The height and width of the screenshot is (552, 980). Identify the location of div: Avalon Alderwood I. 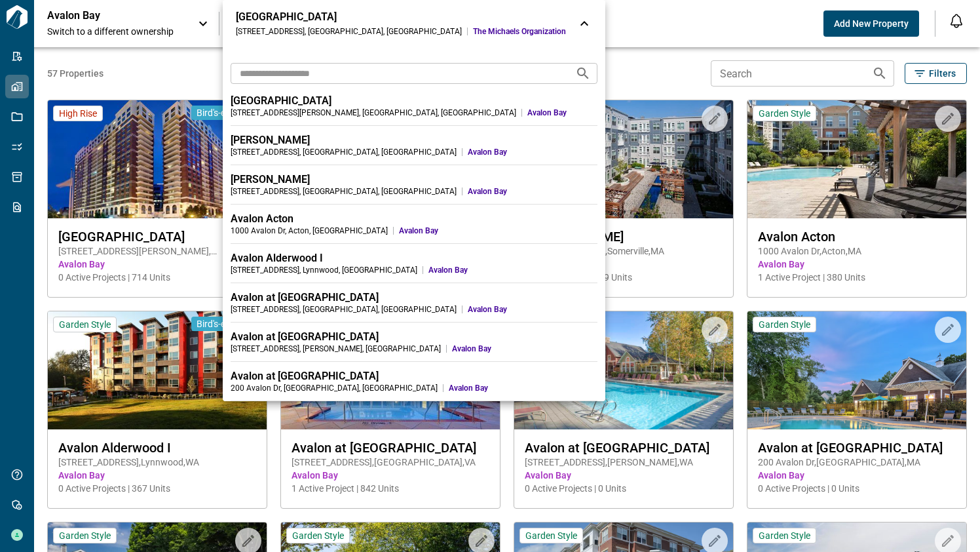
(414, 258).